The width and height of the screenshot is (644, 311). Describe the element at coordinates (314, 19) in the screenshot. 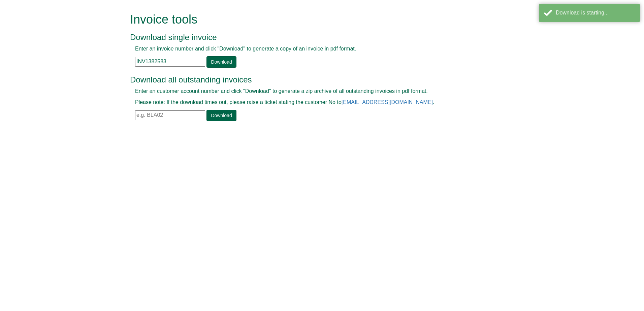

I see `h1: Invoice tools` at that location.